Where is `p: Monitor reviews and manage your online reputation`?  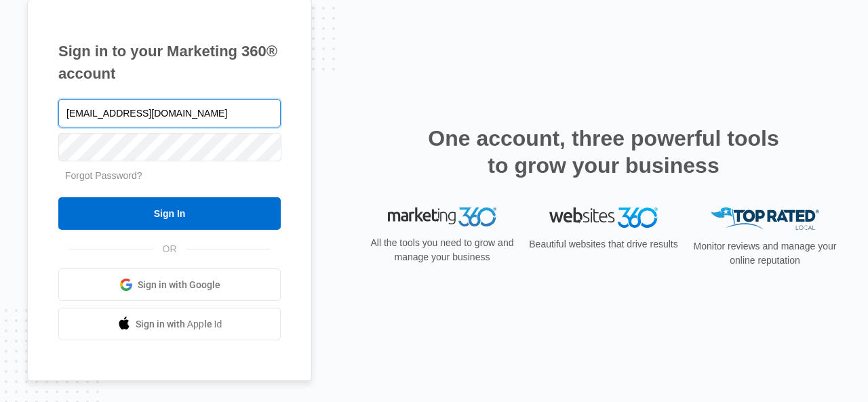
p: Monitor reviews and manage your online reputation is located at coordinates (764, 254).